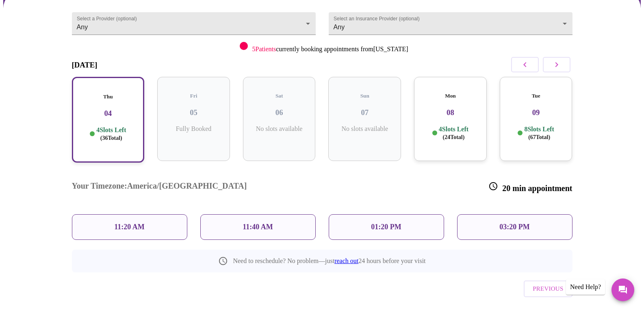 The image size is (644, 311). I want to click on span: ( 67 Total), so click(539, 137).